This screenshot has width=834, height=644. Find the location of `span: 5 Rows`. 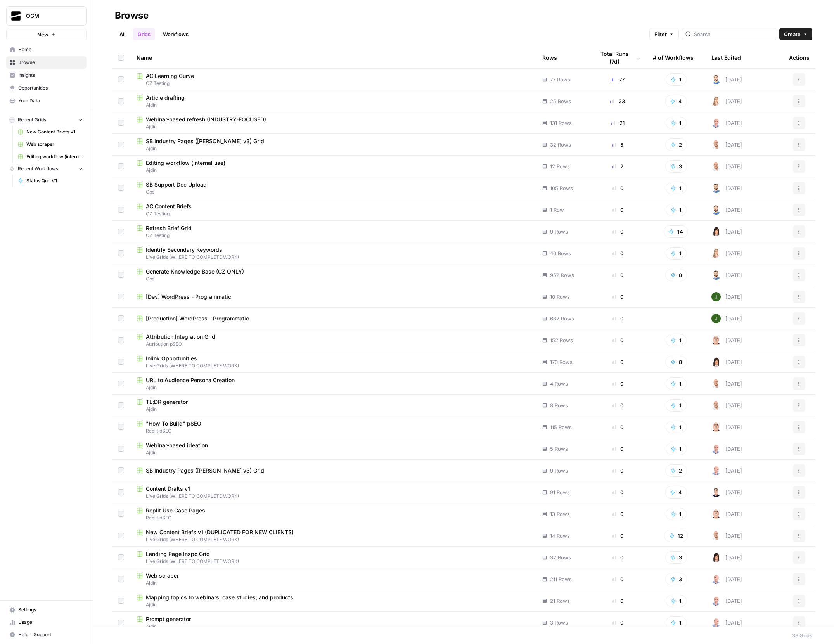

span: 5 Rows is located at coordinates (559, 448).